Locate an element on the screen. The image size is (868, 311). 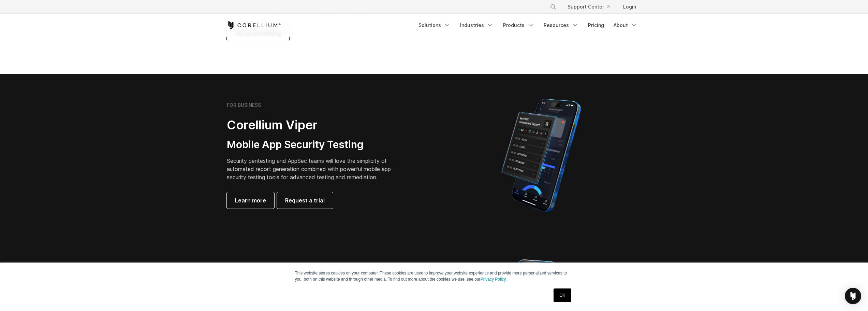
a: About is located at coordinates (625, 25).